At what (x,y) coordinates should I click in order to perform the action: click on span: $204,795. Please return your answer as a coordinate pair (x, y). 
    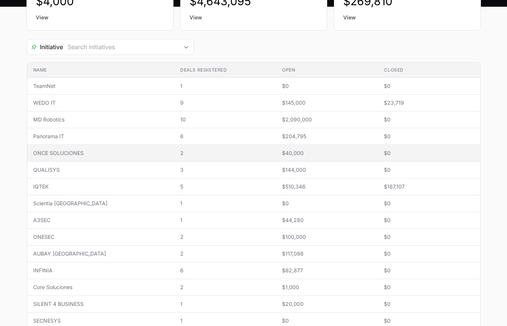
    Looking at the image, I should click on (327, 137).